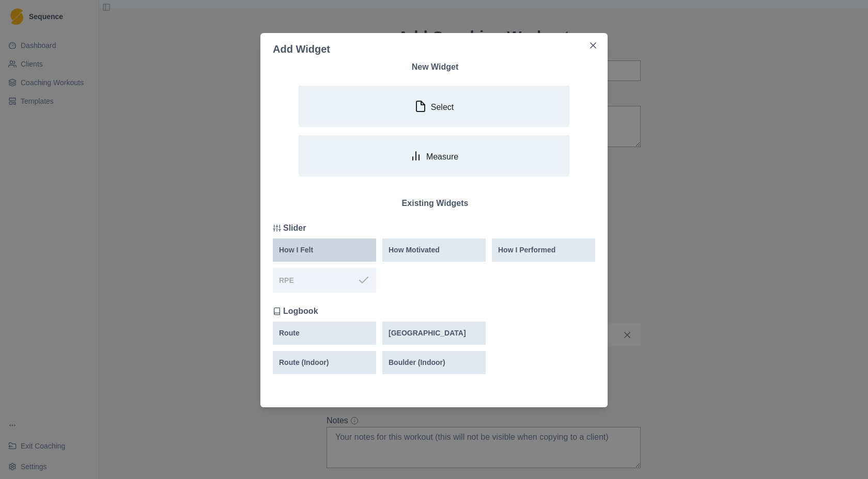 The height and width of the screenshot is (479, 868). Describe the element at coordinates (417, 363) in the screenshot. I see `p: Boulder (Indoor)` at that location.